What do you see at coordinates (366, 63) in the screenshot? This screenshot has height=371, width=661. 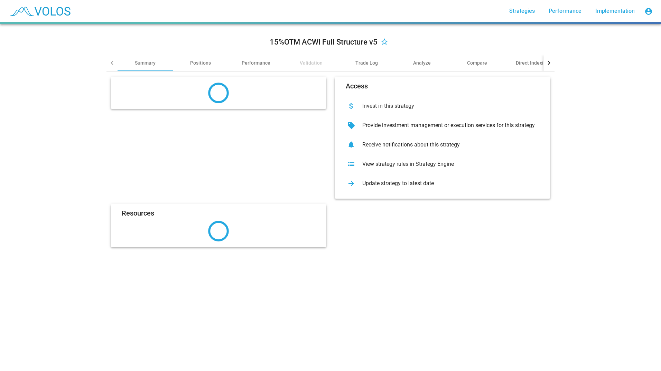 I see `div: Trade Log` at bounding box center [366, 63].